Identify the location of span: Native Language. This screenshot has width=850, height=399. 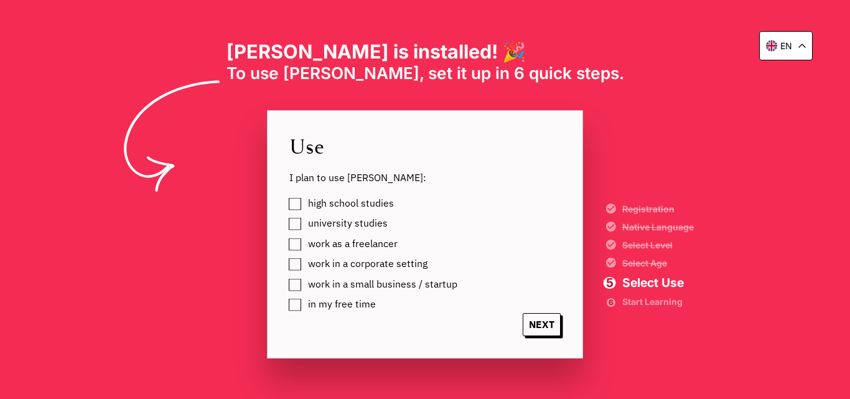
(657, 227).